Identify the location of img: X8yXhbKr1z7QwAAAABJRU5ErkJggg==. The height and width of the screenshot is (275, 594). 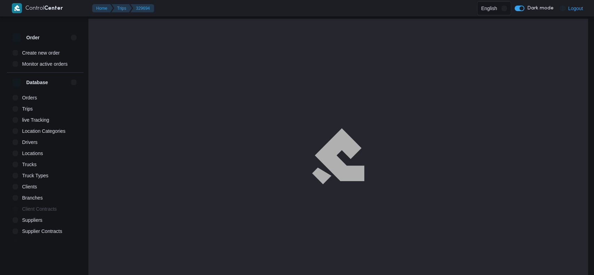
(17, 8).